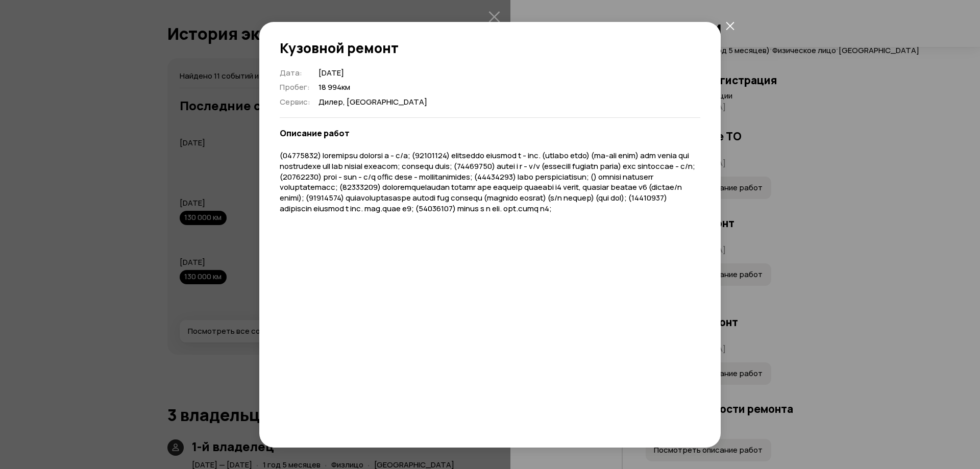  What do you see at coordinates (295, 86) in the screenshot?
I see `span: Пробег :` at bounding box center [295, 86].